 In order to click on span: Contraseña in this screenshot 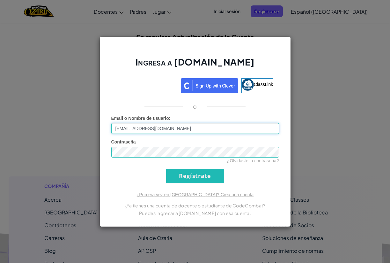, I will do `click(124, 142)`.